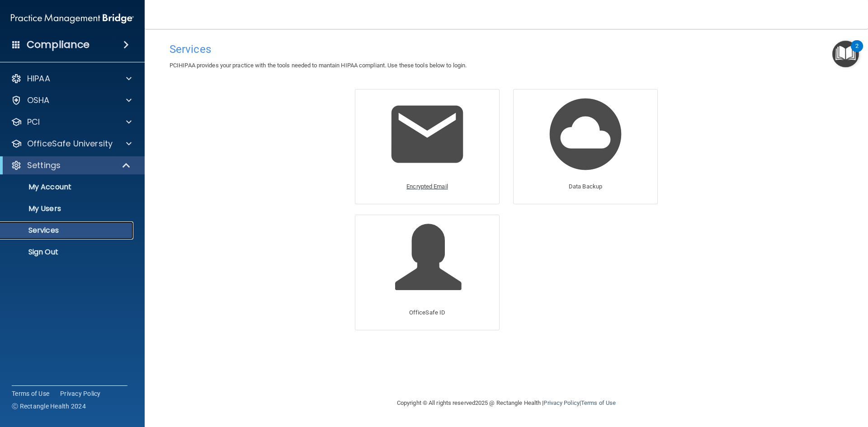 This screenshot has height=427, width=868. What do you see at coordinates (427, 134) in the screenshot?
I see `img: Encrypted Email` at bounding box center [427, 134].